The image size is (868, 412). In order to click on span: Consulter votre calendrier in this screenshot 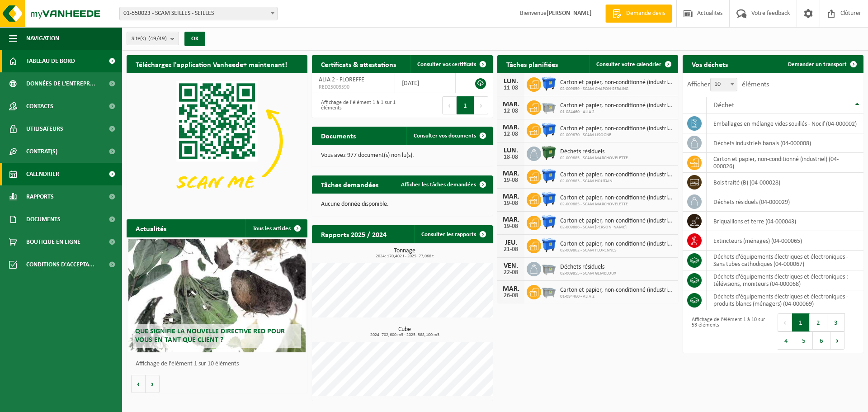, I will do `click(629, 64)`.